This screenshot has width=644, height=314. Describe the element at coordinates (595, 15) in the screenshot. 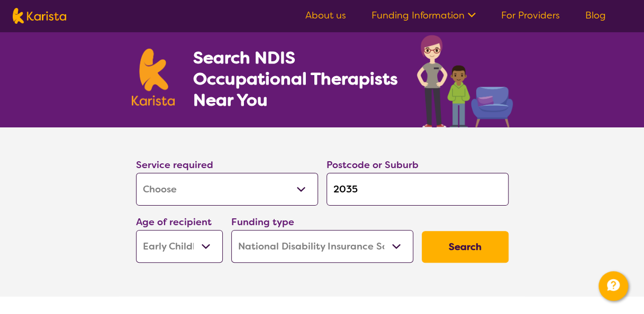

I see `a: Blog` at that location.